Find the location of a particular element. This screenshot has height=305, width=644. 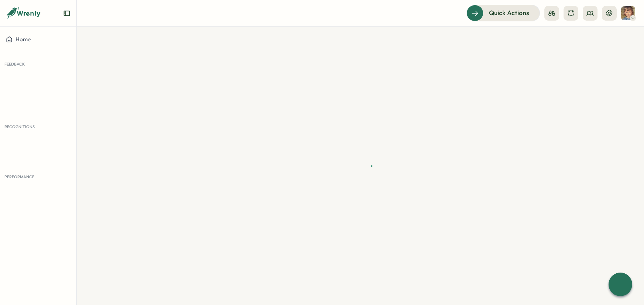

button: Jane Lapthorne is located at coordinates (628, 13).